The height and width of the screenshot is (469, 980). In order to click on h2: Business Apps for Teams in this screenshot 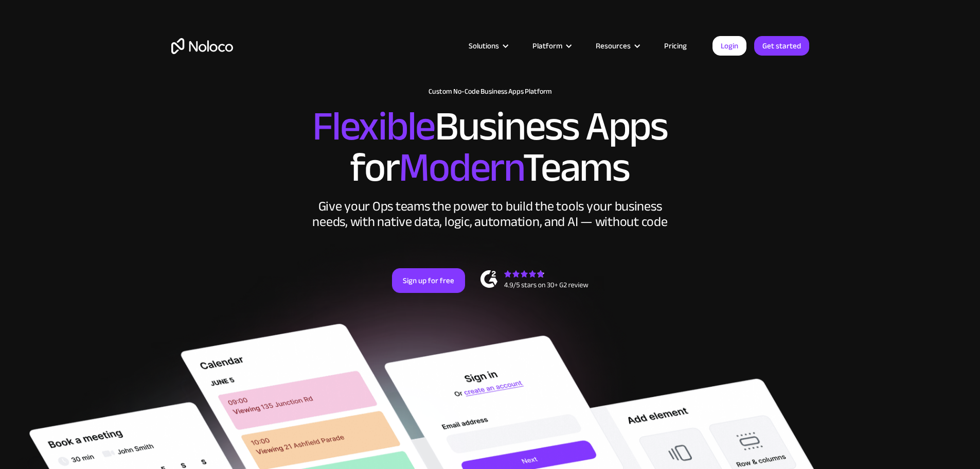, I will do `click(490, 147)`.